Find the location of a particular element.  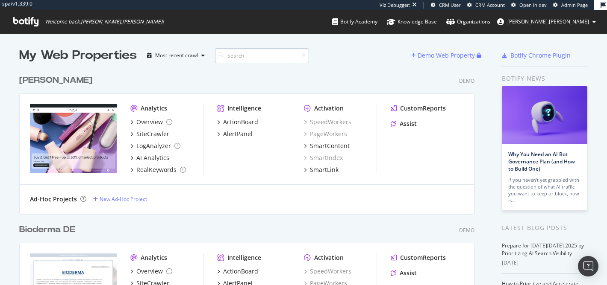

div: Bioderma DE is located at coordinates (47, 230).